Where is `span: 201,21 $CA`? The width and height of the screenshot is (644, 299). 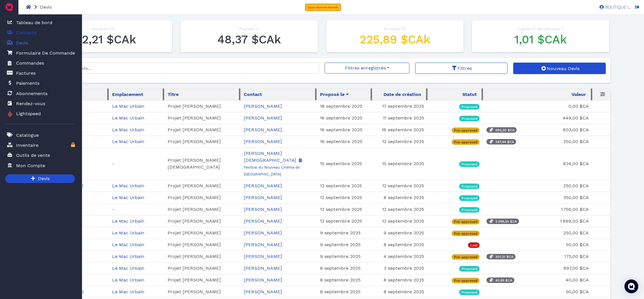 span: 201,21 $CA is located at coordinates (504, 257).